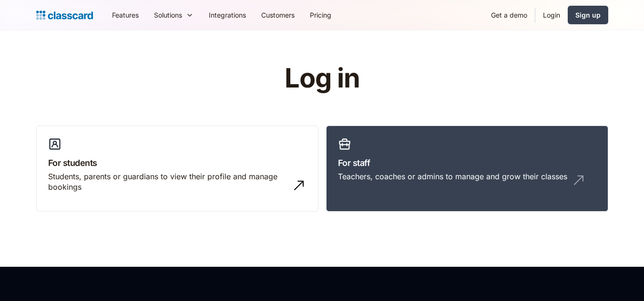 This screenshot has height=301, width=644. I want to click on a: Get a demo, so click(510, 15).